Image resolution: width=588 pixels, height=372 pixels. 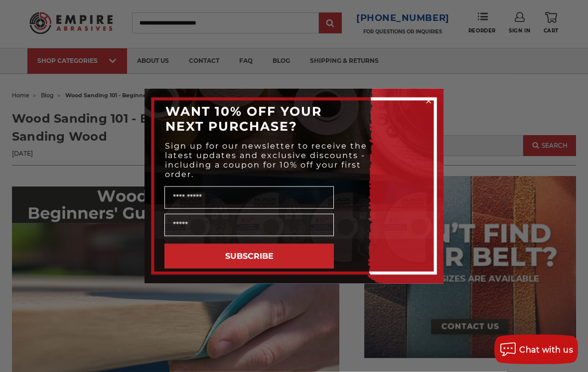 I want to click on span: WANT 10% OFF YOUR NEXT PURCHASE?, so click(x=244, y=118).